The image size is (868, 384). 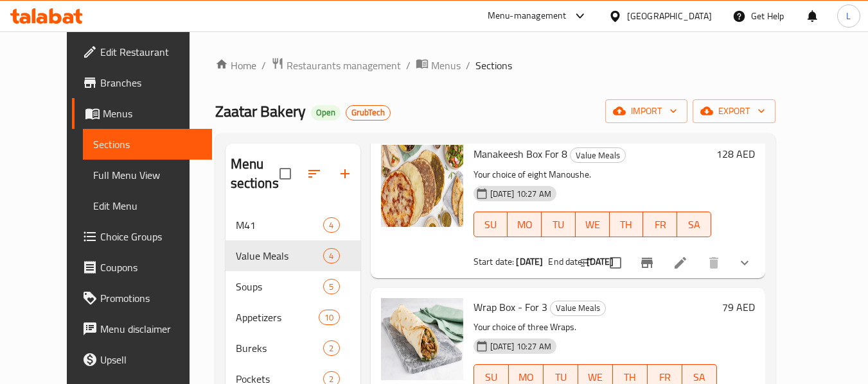 What do you see at coordinates (261, 111) in the screenshot?
I see `span: Zaatar Bakery` at bounding box center [261, 111].